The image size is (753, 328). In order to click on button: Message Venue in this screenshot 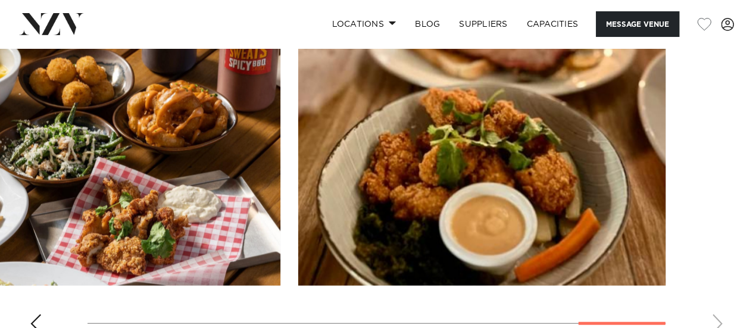, I will do `click(638, 24)`.